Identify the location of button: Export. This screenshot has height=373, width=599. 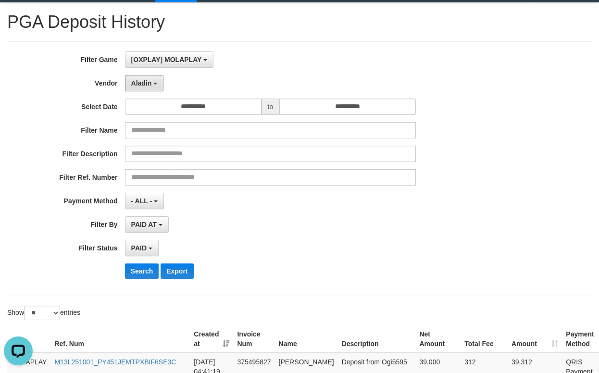
(177, 271).